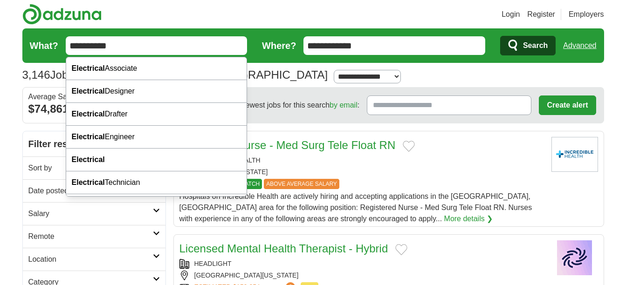  What do you see at coordinates (362, 184) in the screenshot?
I see `div: $158,520` at bounding box center [362, 184].